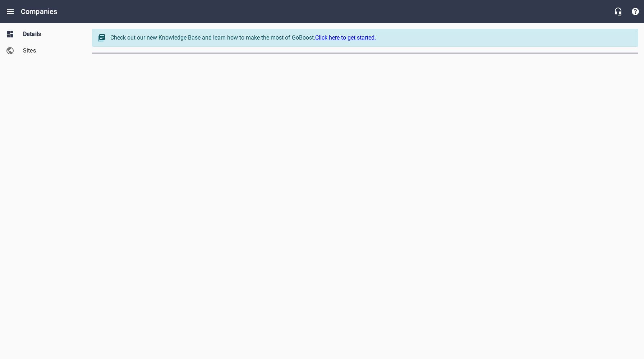 This screenshot has height=359, width=644. Describe the element at coordinates (39, 11) in the screenshot. I see `h6: Companies` at that location.